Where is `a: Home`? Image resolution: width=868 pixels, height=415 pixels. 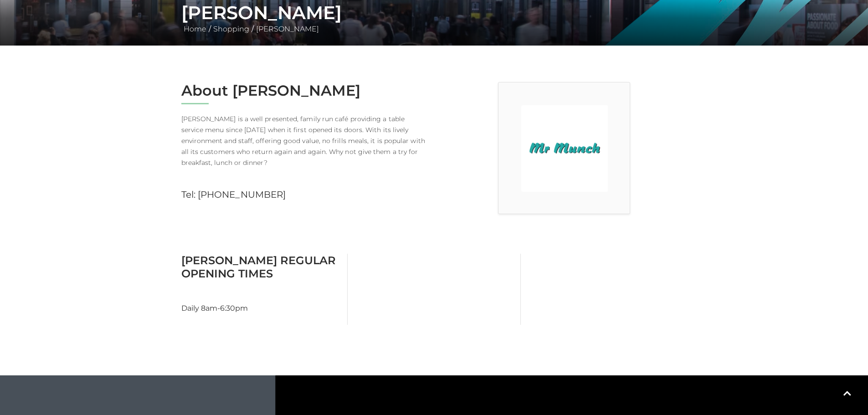
a: Home is located at coordinates (195, 29).